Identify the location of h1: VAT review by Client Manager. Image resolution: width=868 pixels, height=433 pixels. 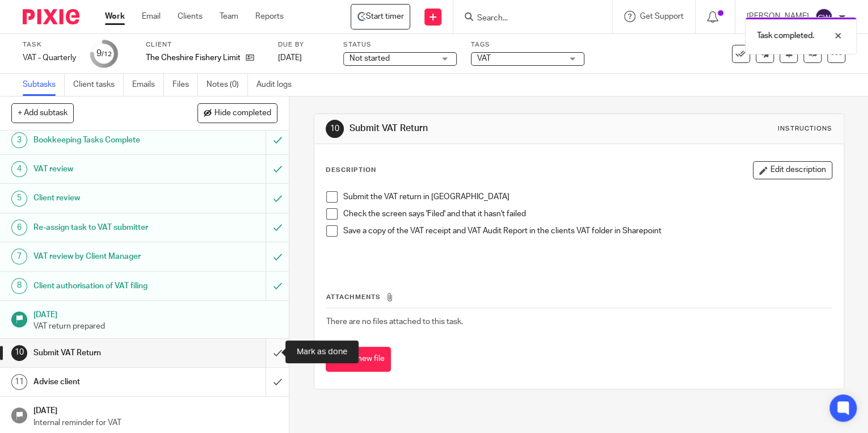
(107, 256).